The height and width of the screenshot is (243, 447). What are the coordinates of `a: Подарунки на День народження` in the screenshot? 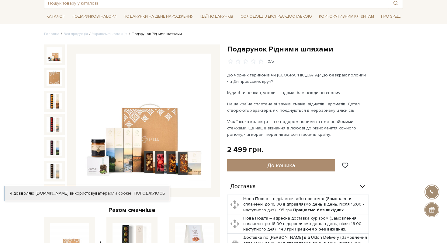 It's located at (158, 16).